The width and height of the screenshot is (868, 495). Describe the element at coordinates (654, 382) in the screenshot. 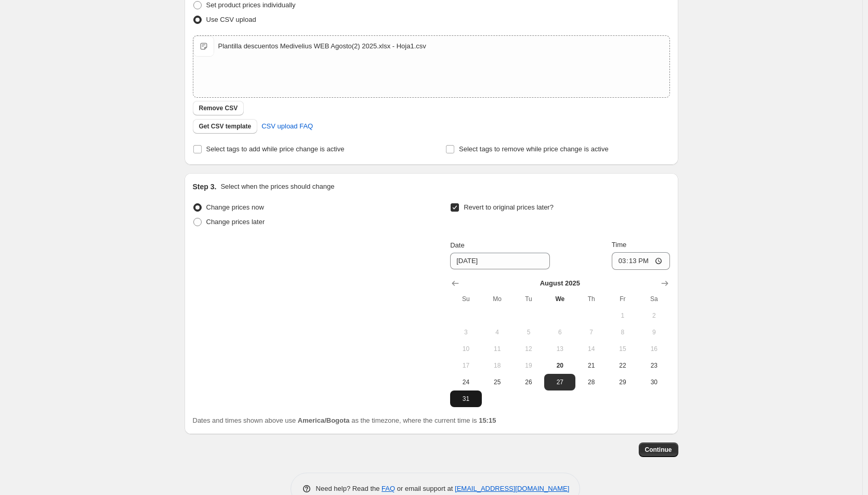

I see `button: Saturday August 30 2025` at that location.